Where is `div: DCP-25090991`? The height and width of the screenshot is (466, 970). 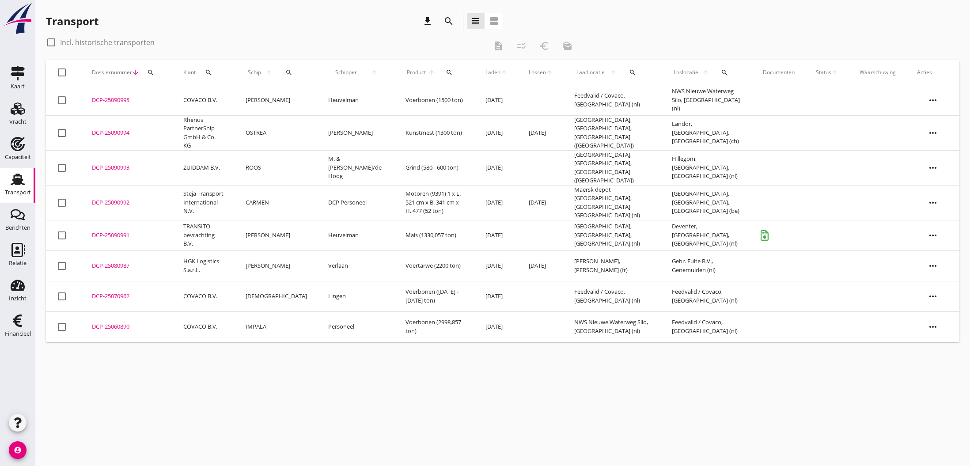 div: DCP-25090991 is located at coordinates (127, 235).